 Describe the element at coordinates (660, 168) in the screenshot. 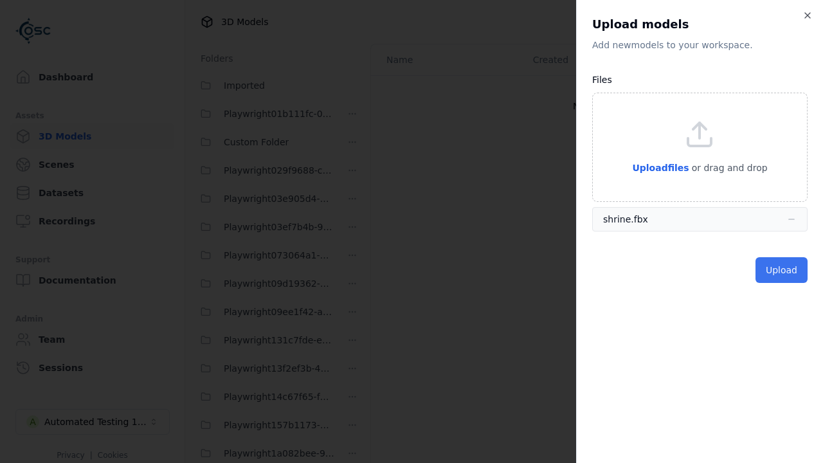

I see `span: Upload files` at that location.